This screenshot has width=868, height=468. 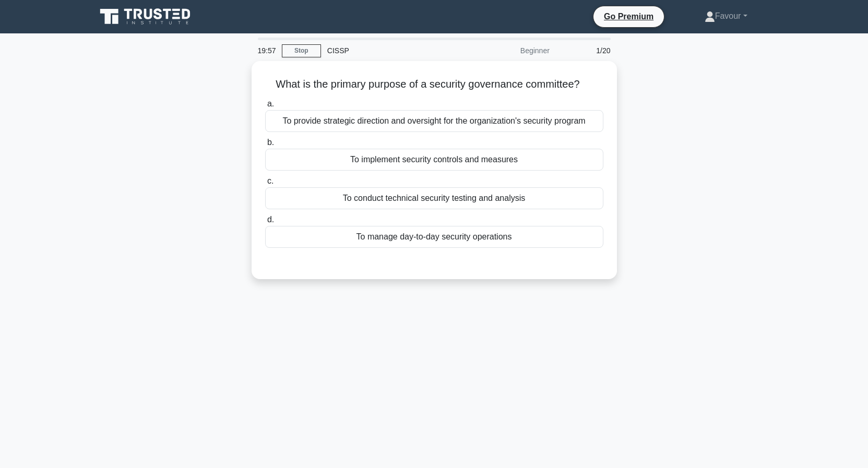 I want to click on a: Go Premium, so click(x=629, y=16).